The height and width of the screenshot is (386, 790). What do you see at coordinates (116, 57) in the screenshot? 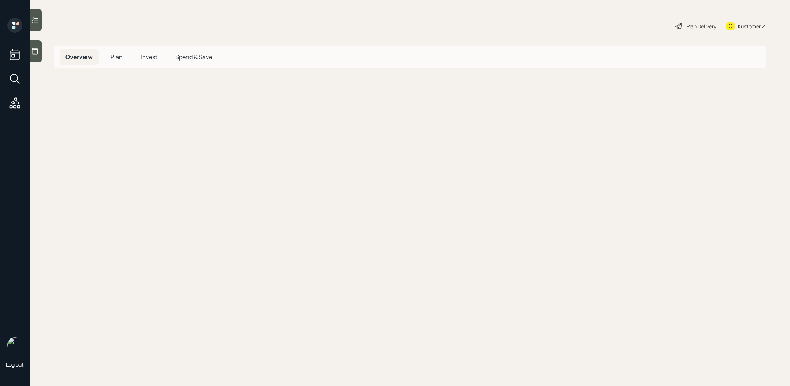
I see `span: Plan` at bounding box center [116, 57].